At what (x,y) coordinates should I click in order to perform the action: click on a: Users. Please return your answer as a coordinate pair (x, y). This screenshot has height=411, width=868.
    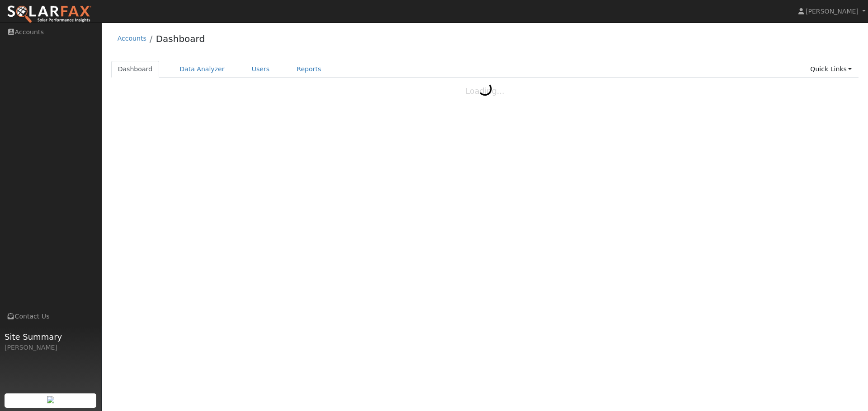
    Looking at the image, I should click on (261, 69).